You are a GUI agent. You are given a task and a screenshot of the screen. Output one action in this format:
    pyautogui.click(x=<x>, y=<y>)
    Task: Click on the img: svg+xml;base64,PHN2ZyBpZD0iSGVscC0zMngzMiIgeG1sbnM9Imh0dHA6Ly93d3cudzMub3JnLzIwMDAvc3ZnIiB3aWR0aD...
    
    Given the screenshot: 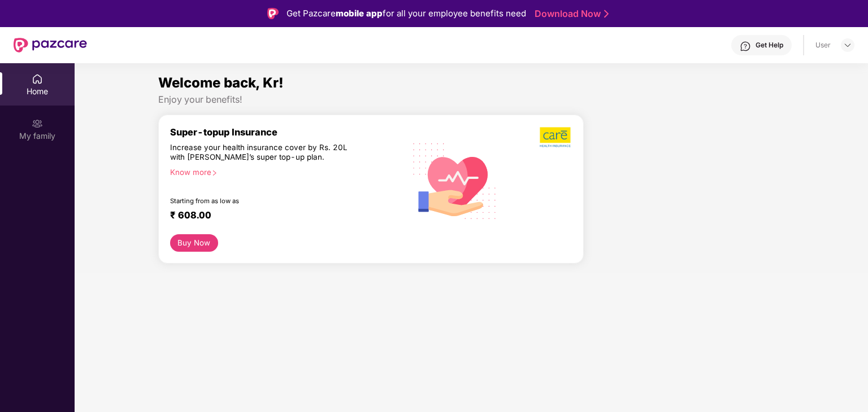 What is the action you would take?
    pyautogui.click(x=745, y=47)
    